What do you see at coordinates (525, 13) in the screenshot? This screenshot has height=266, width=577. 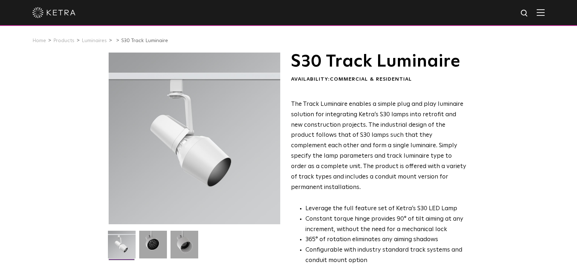 I see `img: search icon` at bounding box center [525, 13].